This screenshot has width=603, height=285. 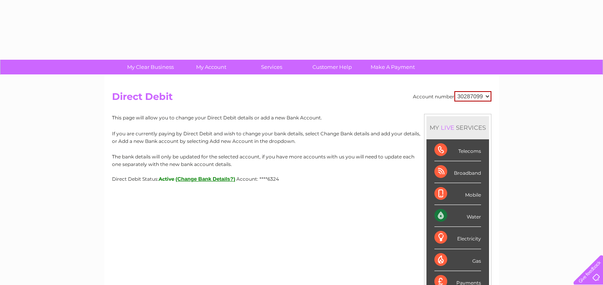 I want to click on a: Services, so click(x=271, y=67).